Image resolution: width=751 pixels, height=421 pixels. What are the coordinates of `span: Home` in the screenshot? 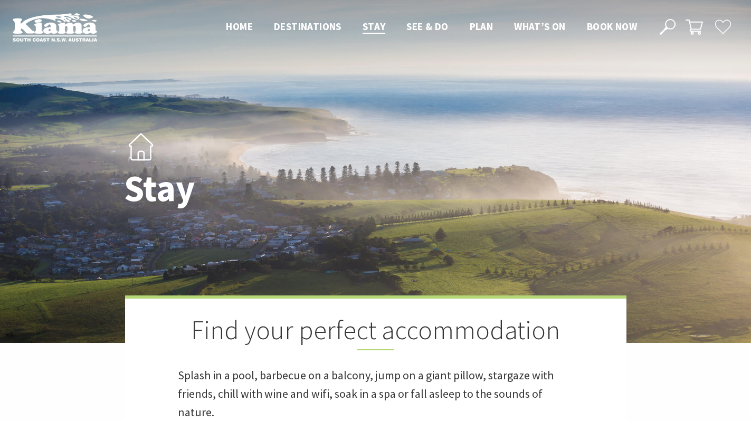 It's located at (239, 26).